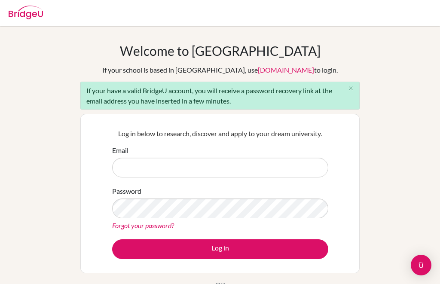 The width and height of the screenshot is (440, 284). Describe the element at coordinates (422, 265) in the screenshot. I see `div: Open Intercom Messenger` at that location.